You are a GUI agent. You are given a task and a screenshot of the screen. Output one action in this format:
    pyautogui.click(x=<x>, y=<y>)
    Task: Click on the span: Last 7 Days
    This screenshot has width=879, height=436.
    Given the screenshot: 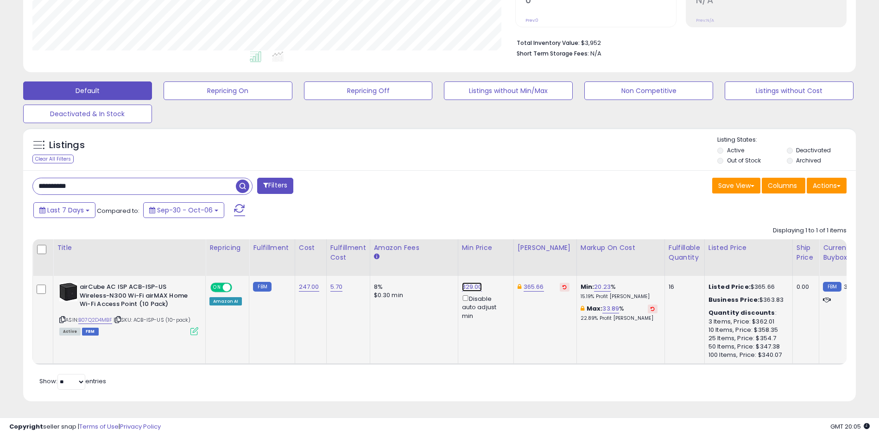 What is the action you would take?
    pyautogui.click(x=65, y=210)
    